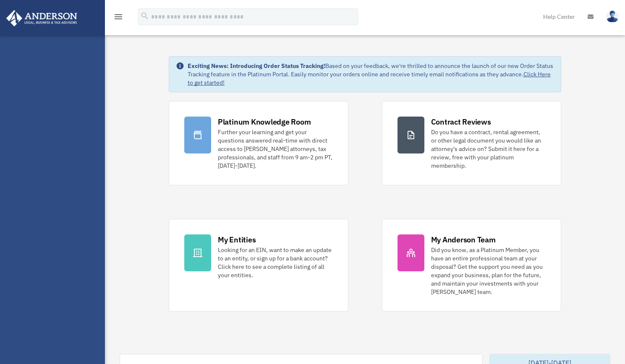  Describe the element at coordinates (461, 122) in the screenshot. I see `div: Contract Reviews` at that location.